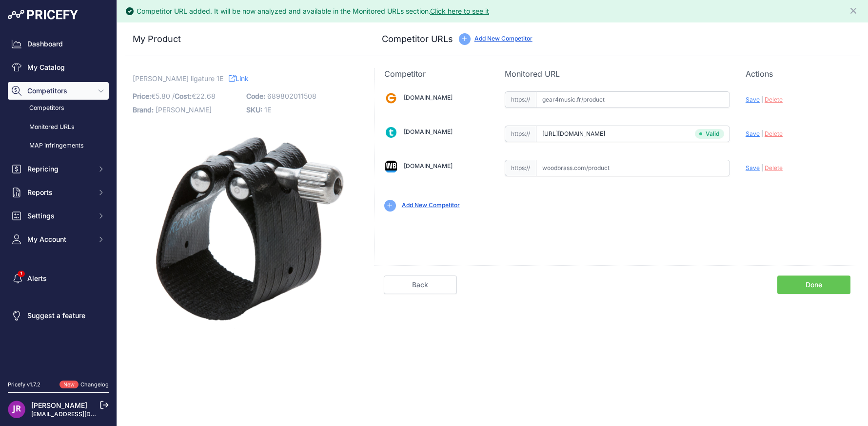 The height and width of the screenshot is (426, 868). I want to click on span: 689802011508, so click(292, 95).